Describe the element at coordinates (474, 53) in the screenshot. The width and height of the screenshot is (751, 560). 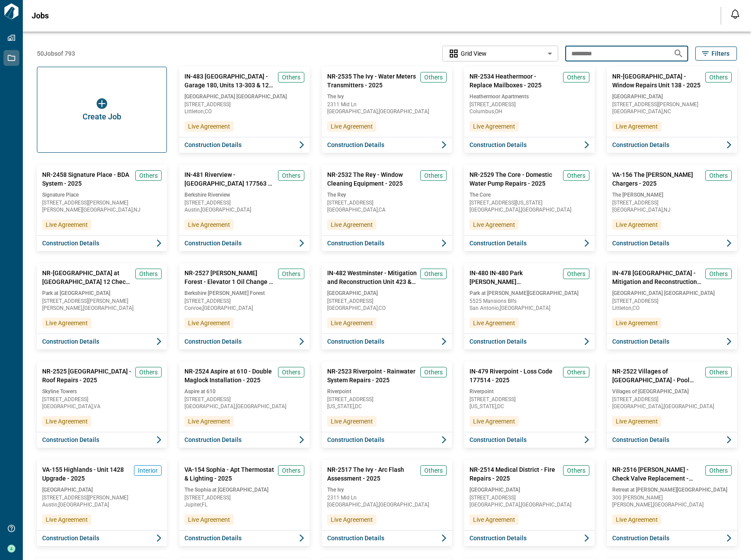
I see `span: Grid View` at that location.